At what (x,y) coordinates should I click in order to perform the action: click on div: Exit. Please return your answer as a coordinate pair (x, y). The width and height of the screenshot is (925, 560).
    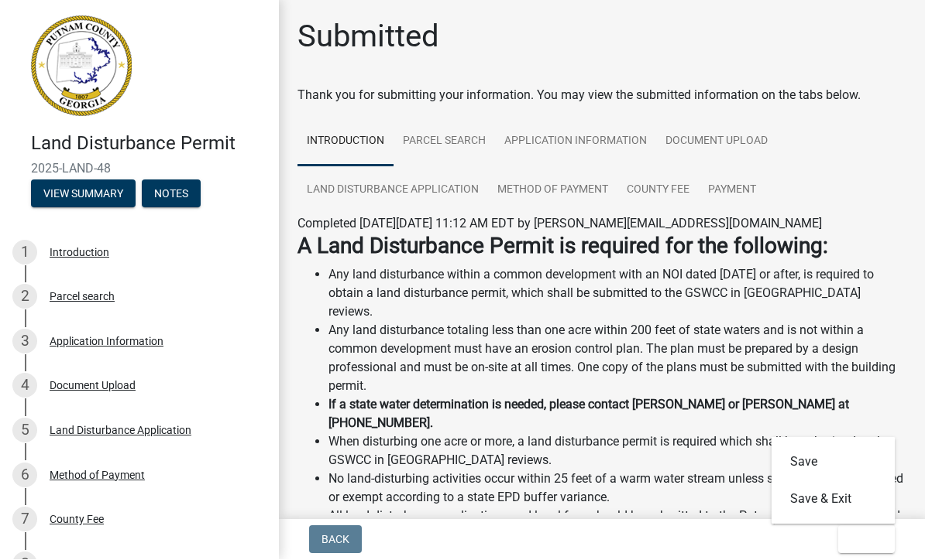
    Looking at the image, I should click on (833, 482).